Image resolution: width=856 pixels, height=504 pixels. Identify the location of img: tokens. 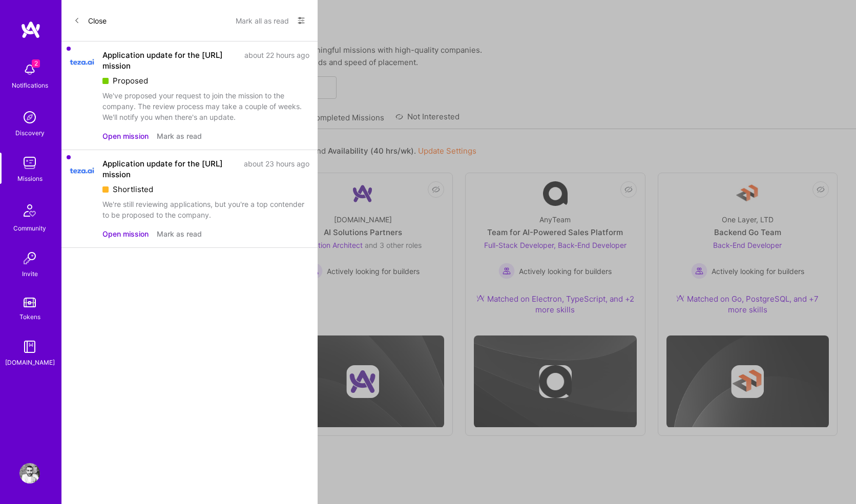
(30, 302).